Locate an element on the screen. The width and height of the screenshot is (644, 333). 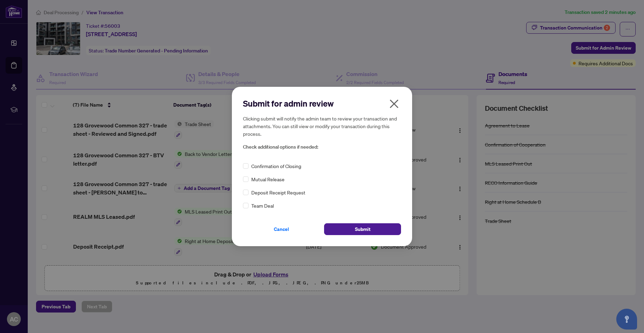
h2: Submit for admin review is located at coordinates (322, 103).